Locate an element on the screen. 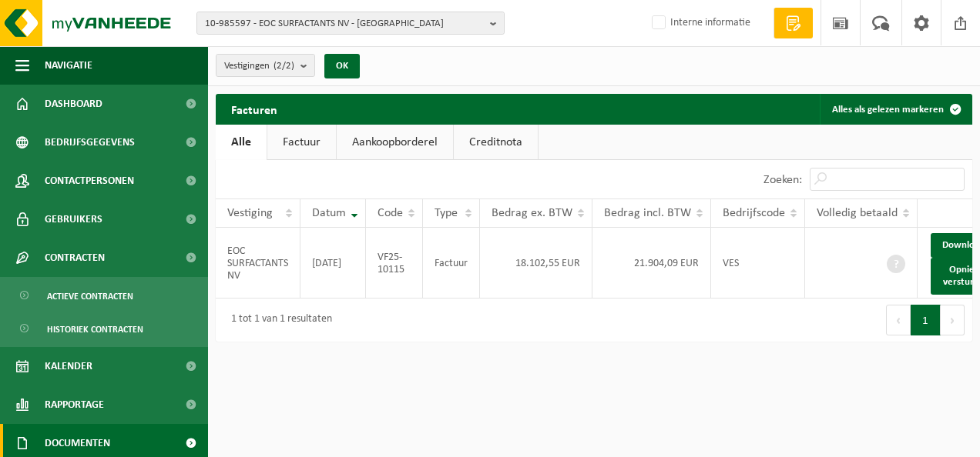 The width and height of the screenshot is (980, 457). button: 1 is located at coordinates (925, 320).